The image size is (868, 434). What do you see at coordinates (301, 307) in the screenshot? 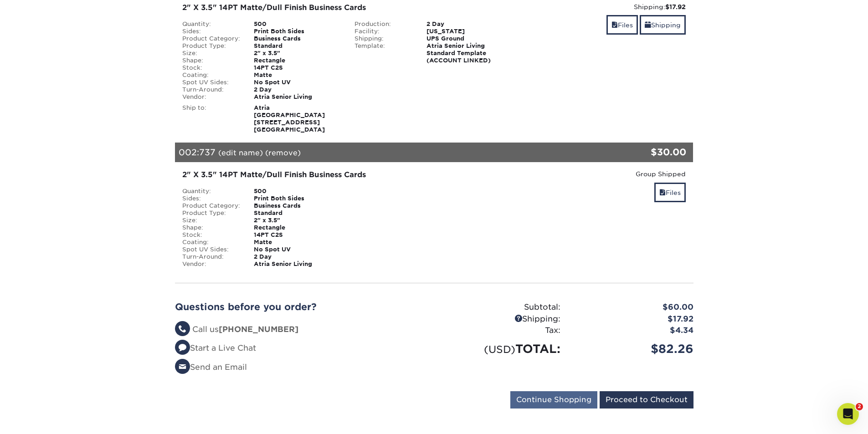
I see `h2: Questions before you order?` at bounding box center [301, 307].